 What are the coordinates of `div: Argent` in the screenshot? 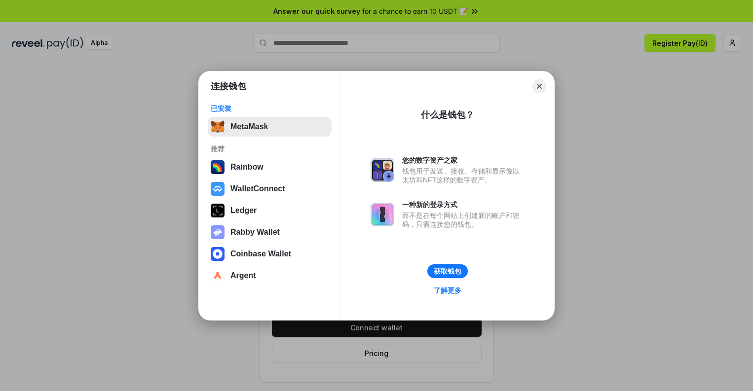 It's located at (243, 276).